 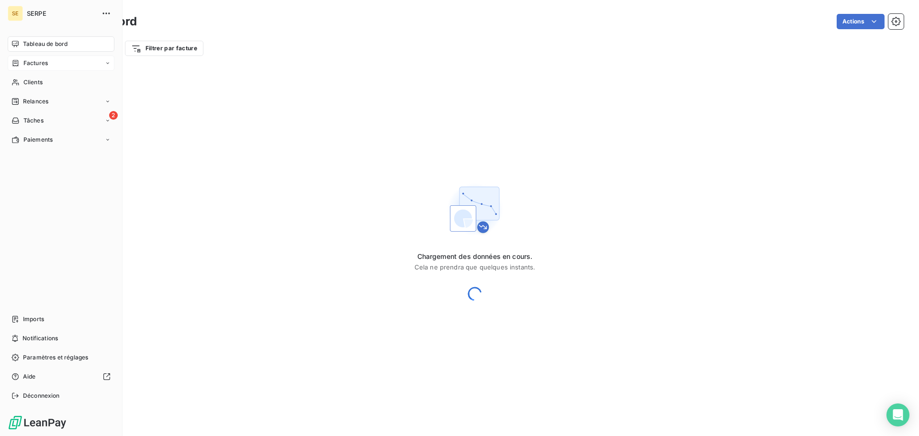 I want to click on span: Paramètres et réglages, so click(x=56, y=358).